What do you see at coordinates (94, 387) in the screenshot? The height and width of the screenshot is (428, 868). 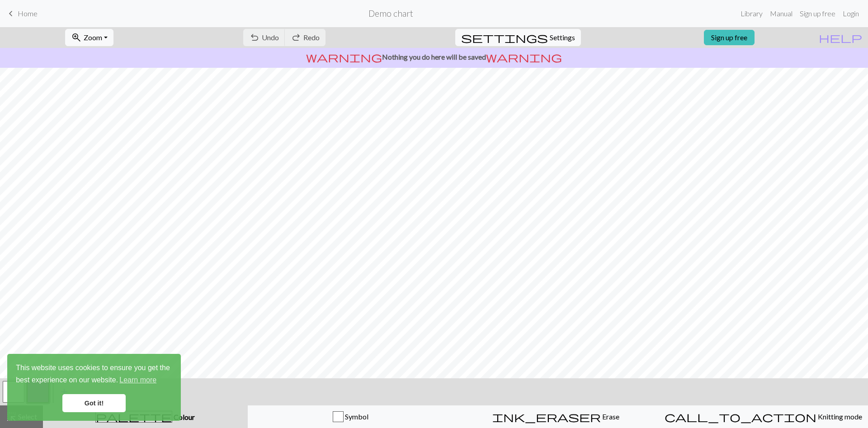 I see `div: cookieconsent` at bounding box center [94, 387].